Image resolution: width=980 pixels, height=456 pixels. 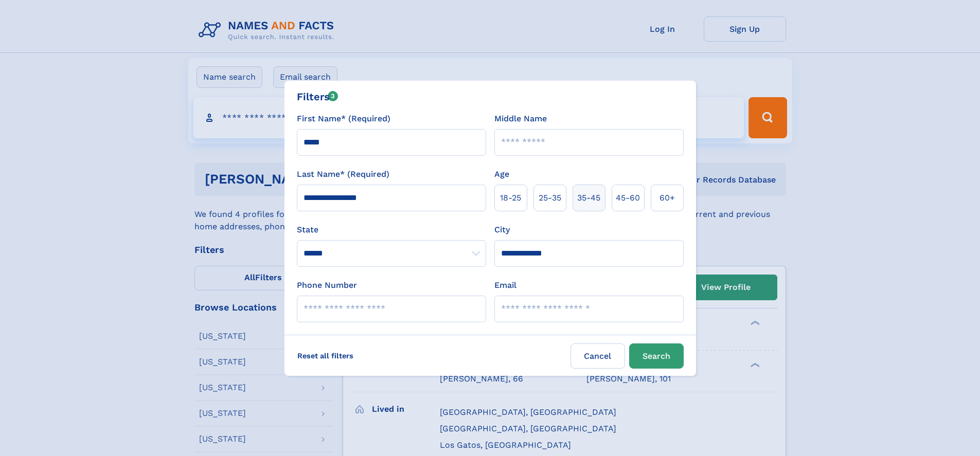 What do you see at coordinates (502, 174) in the screenshot?
I see `label: Age` at bounding box center [502, 174].